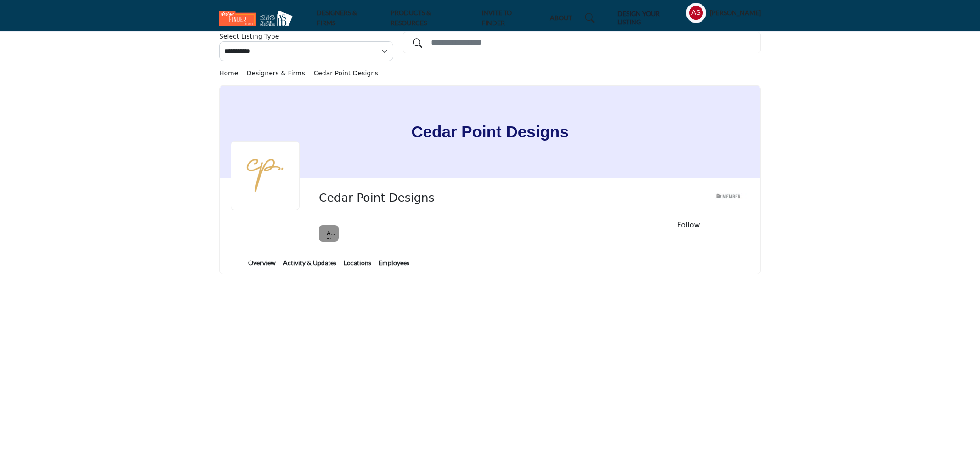  What do you see at coordinates (337, 17) in the screenshot?
I see `a: DESIGNERS & FIRMS` at bounding box center [337, 17].